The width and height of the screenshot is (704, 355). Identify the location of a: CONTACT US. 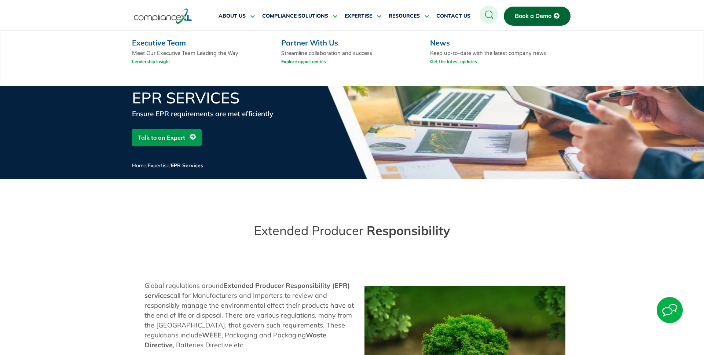
(453, 16).